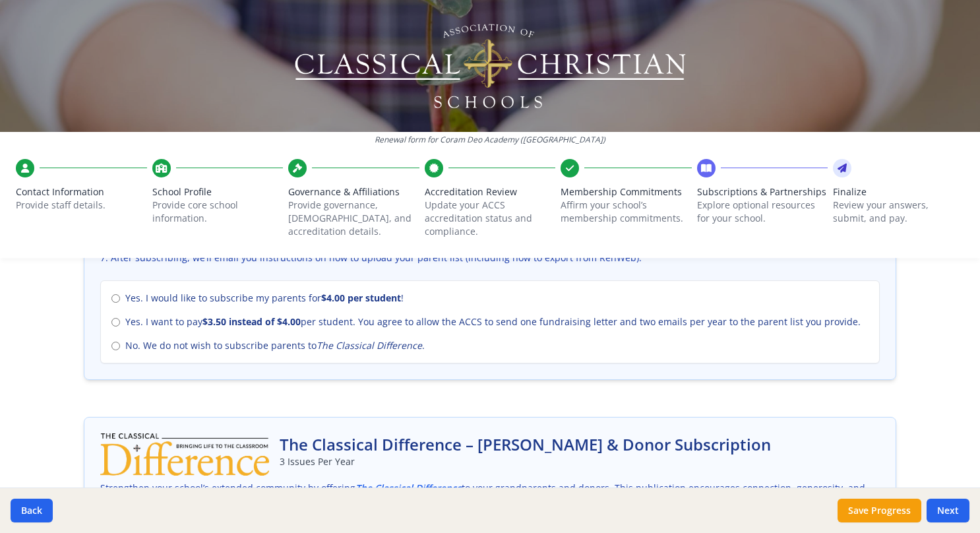  I want to click on span: Yes. I want to pay per student. You agree to allow the ACCS to send one fundraising letter and tw..., so click(492, 322).